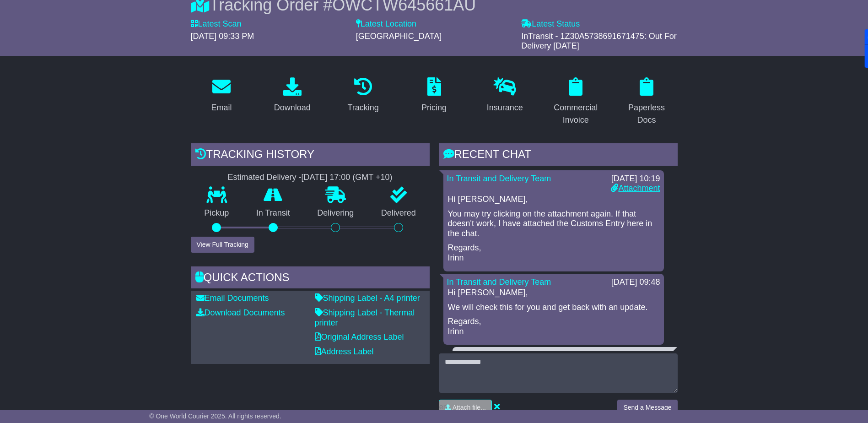  What do you see at coordinates (558, 155) in the screenshot?
I see `div: RECENT CHAT` at bounding box center [558, 155].